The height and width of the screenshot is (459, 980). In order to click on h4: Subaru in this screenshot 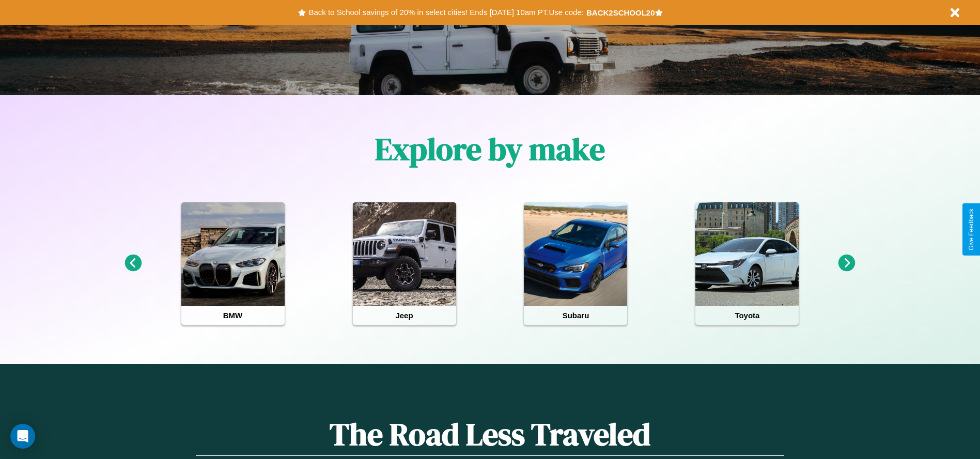, I will do `click(575, 315)`.